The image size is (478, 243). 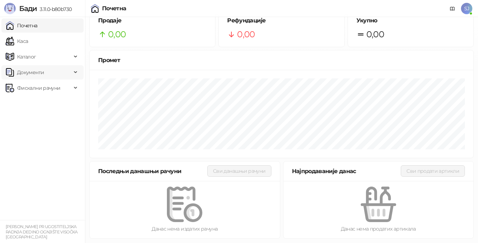 What do you see at coordinates (17, 41) in the screenshot?
I see `a: Каса` at bounding box center [17, 41].